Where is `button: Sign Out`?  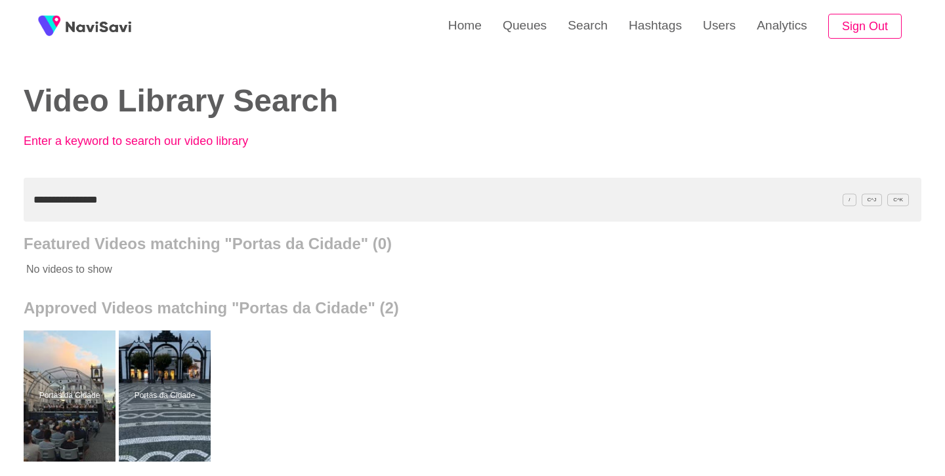 button: Sign Out is located at coordinates (865, 26).